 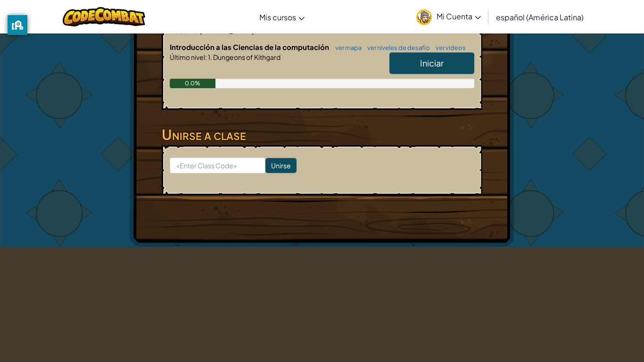 I want to click on span: Mis cursos, so click(x=277, y=17).